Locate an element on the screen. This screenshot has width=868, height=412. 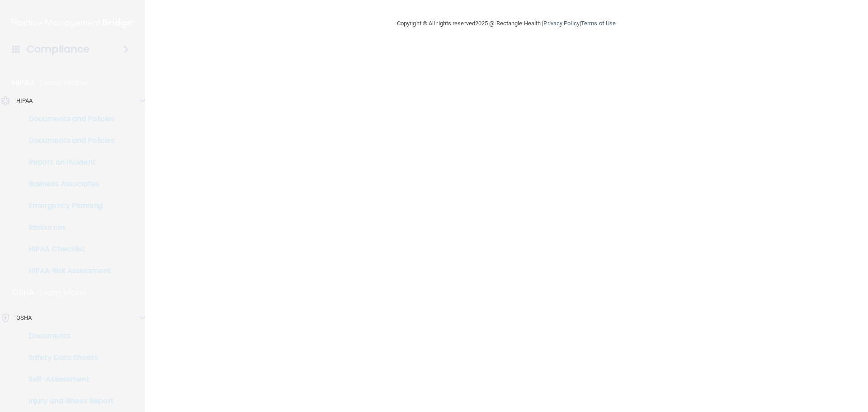
p: Resources is located at coordinates (68, 227).